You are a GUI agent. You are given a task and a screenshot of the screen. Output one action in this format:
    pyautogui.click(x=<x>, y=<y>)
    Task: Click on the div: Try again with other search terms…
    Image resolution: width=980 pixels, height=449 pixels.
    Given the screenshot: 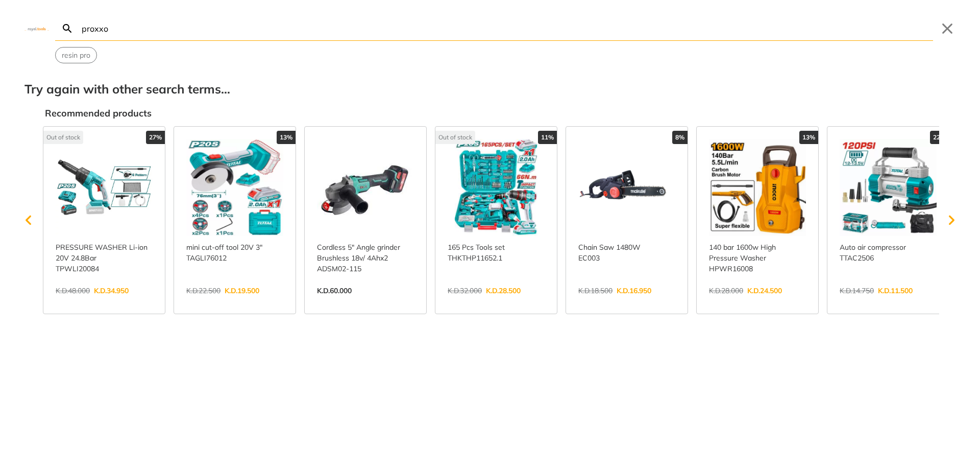 What is the action you would take?
    pyautogui.click(x=490, y=89)
    